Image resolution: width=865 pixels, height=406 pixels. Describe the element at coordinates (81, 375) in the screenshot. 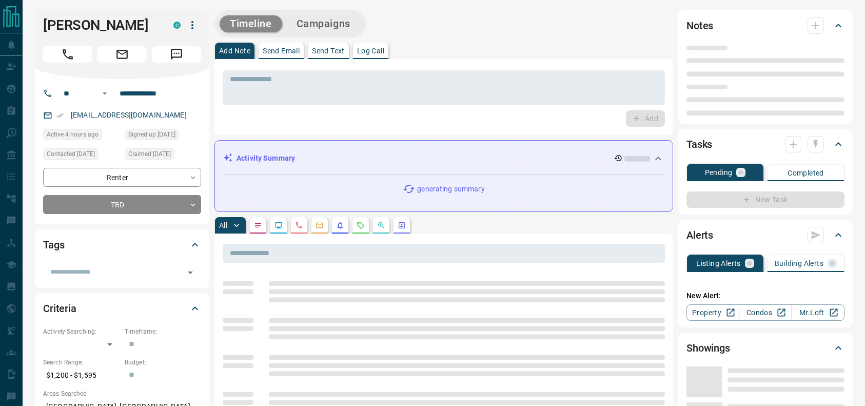

I see `p: $1,200 - $1,595` at that location.